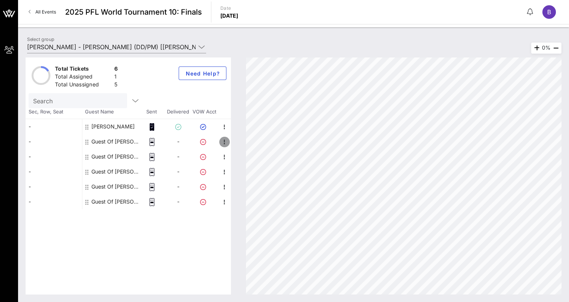  I want to click on label: Select group, so click(41, 39).